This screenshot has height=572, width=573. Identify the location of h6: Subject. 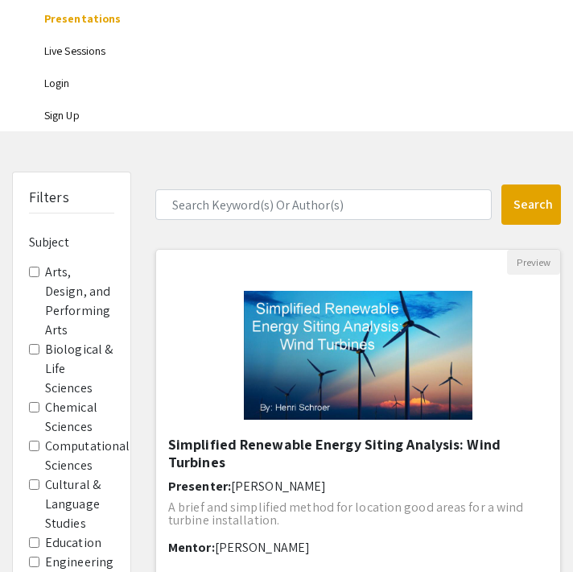
(72, 242).